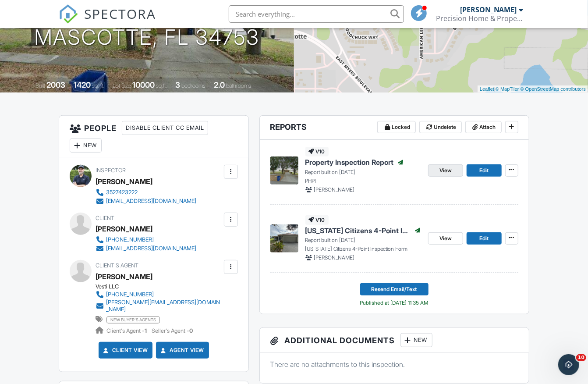 The width and height of the screenshot is (588, 384). Describe the element at coordinates (162, 86) in the screenshot. I see `span: sq.ft.` at that location.